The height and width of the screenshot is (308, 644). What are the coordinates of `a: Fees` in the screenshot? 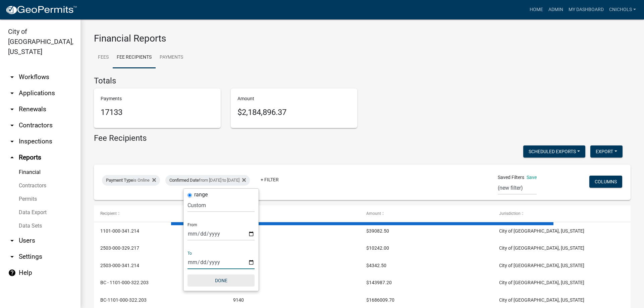 It's located at (103, 58).